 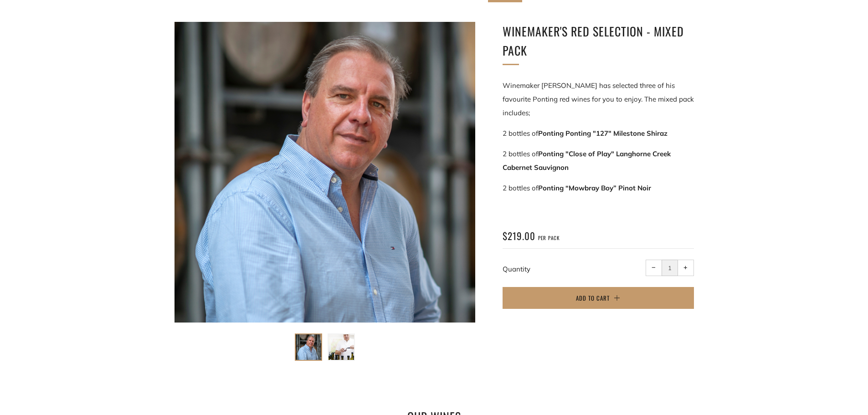 What do you see at coordinates (587, 161) in the screenshot?
I see `strong: Ponting "Close of Play" Langhorne Creek Cabernet Sauvignon` at bounding box center [587, 161].